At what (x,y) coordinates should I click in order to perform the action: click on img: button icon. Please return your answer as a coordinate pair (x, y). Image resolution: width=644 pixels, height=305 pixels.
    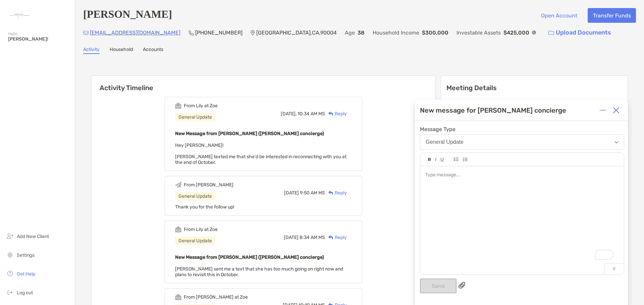
    Looking at the image, I should click on (551, 33).